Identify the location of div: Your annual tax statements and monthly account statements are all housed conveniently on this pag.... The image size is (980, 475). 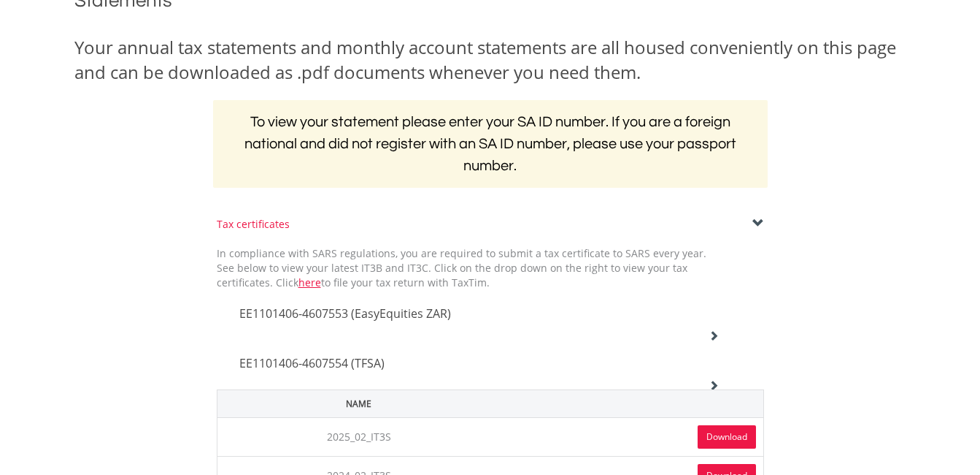
(491, 60).